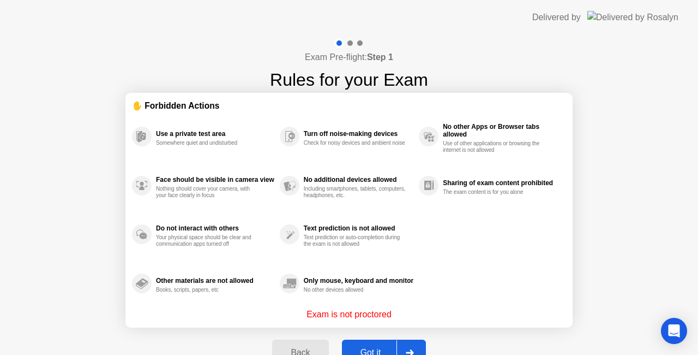 Image resolution: width=698 pixels, height=355 pixels. I want to click on div: Open Intercom Messenger, so click(674, 331).